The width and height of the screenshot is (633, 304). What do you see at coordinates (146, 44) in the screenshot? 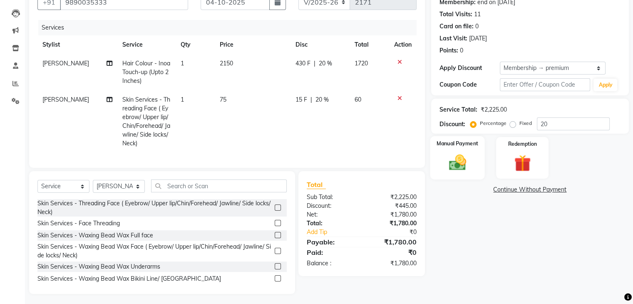
I see `th: Service` at bounding box center [146, 44].